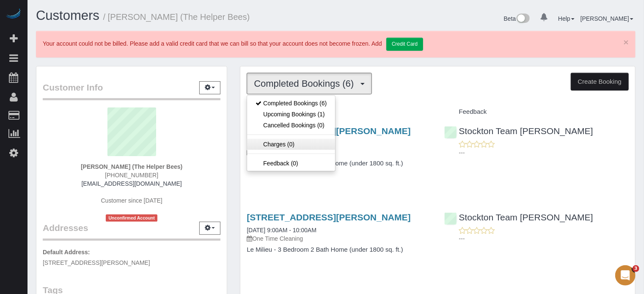 The height and width of the screenshot is (294, 644). I want to click on a: Upcoming Bookings (1), so click(291, 114).